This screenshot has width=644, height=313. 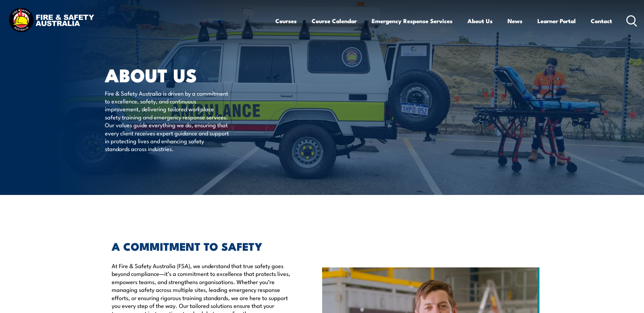 What do you see at coordinates (515, 21) in the screenshot?
I see `a: News` at bounding box center [515, 21].